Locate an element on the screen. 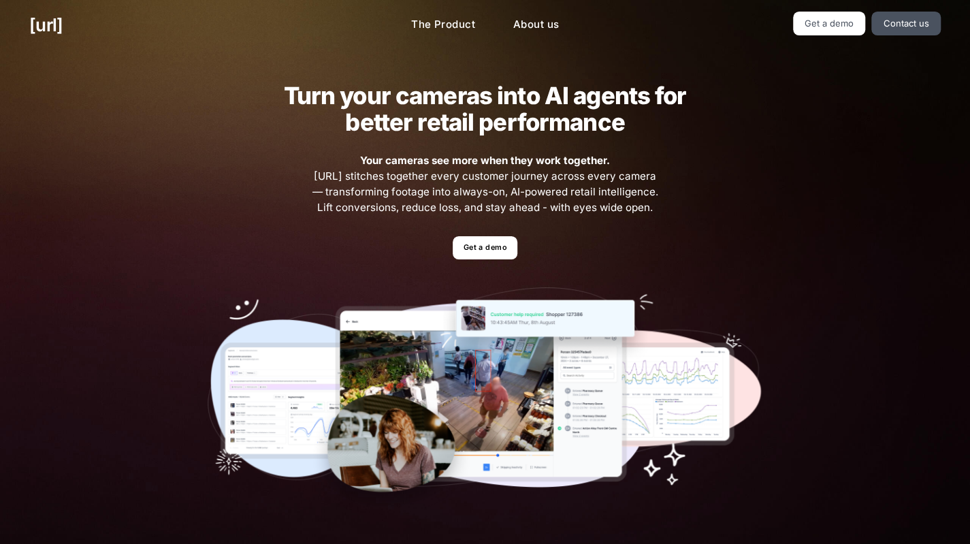  a: Contact us is located at coordinates (906, 23).